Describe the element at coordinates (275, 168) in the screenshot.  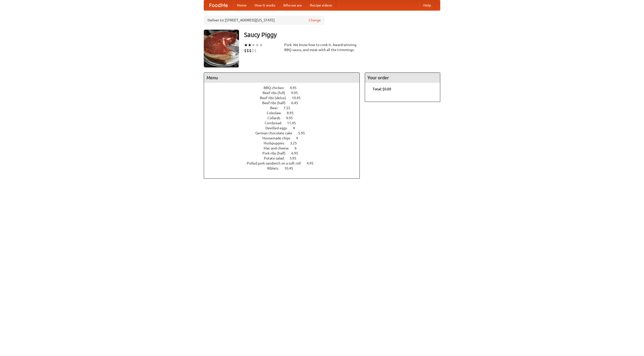
I see `span: Riblets` at that location.